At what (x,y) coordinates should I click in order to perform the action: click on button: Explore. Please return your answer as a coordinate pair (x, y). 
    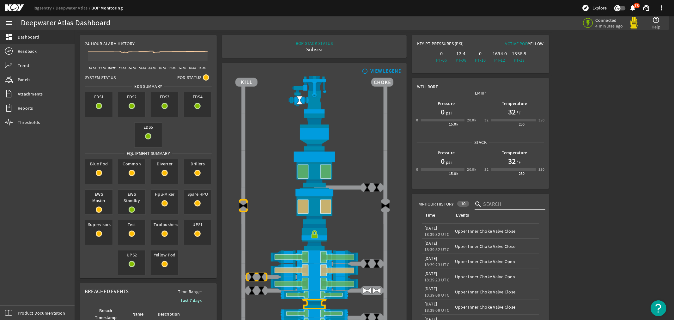
    Looking at the image, I should click on (594, 8).